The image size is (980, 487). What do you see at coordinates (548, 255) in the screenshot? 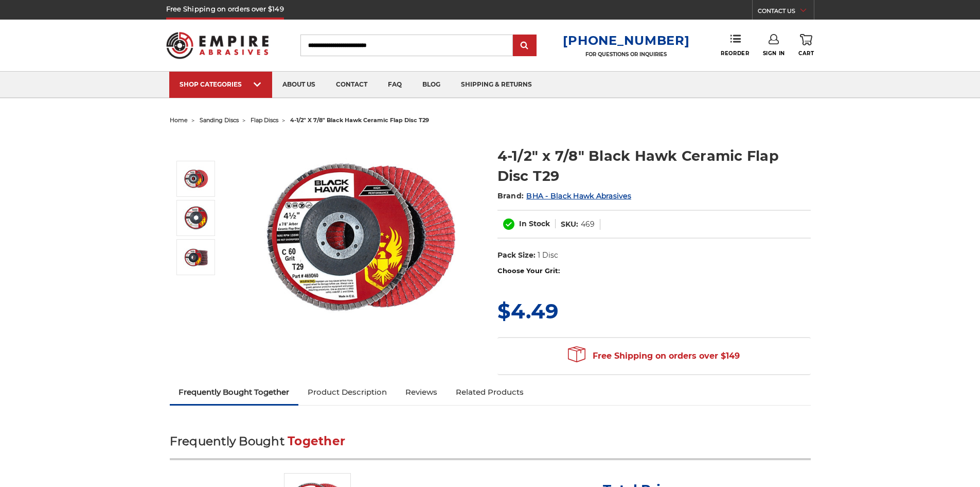
I see `dd: 1 Disc` at bounding box center [548, 255].